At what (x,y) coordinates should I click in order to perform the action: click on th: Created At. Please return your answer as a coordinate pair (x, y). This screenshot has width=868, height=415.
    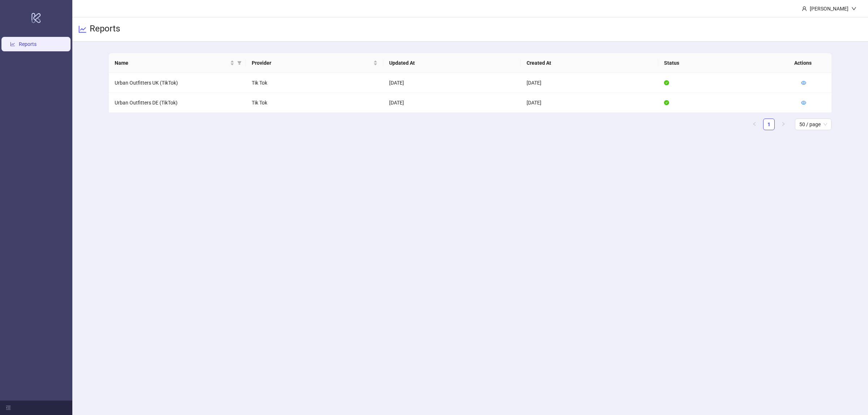
    Looking at the image, I should click on (590, 63).